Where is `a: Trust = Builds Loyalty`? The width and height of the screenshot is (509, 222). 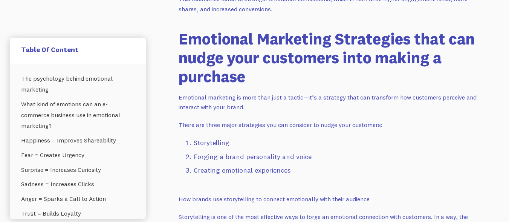 a: Trust = Builds Loyalty is located at coordinates (78, 213).